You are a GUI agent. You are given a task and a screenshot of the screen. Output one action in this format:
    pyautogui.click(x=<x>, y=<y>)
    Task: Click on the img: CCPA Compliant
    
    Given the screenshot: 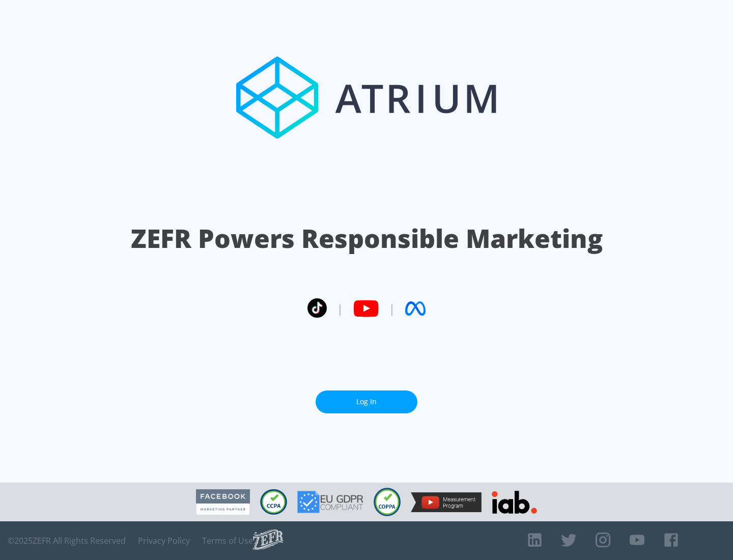 What is the action you would take?
    pyautogui.click(x=273, y=502)
    